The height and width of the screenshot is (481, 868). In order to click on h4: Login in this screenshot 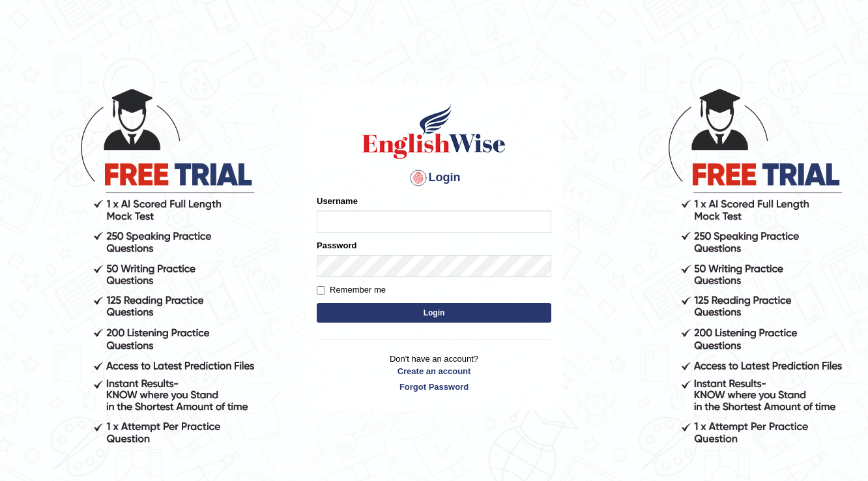, I will do `click(434, 178)`.